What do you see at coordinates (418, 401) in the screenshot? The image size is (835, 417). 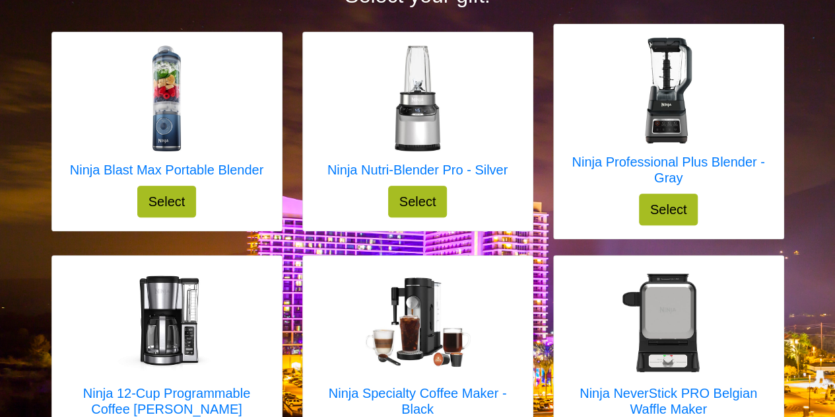 I see `h5: Ninja Specialty Coffee Maker - Black` at bounding box center [418, 401].